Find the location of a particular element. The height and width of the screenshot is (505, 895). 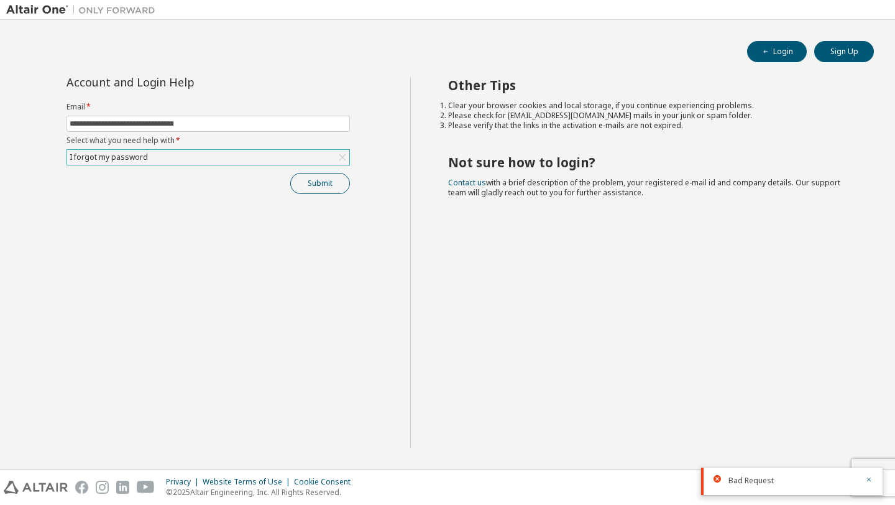

p: © 2025 Altair Engineering, Inc. All Rights Reserved. is located at coordinates (262, 492).